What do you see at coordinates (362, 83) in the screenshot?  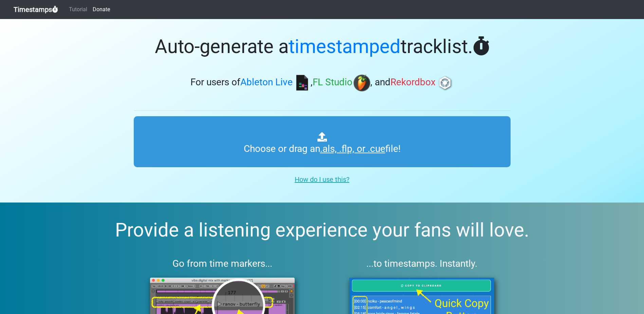 I see `img: fl.png` at bounding box center [362, 83].